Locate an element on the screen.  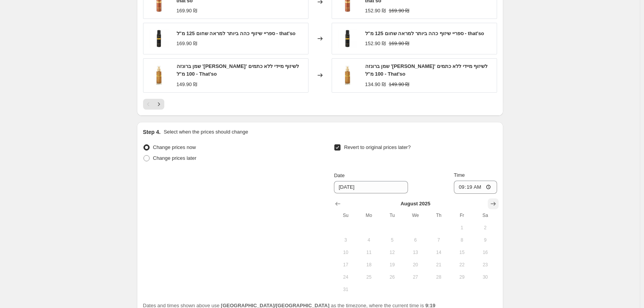
span: 29 is located at coordinates (462, 277).